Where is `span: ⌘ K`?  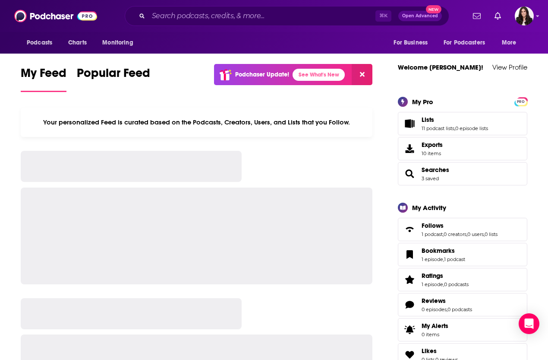 span: ⌘ K is located at coordinates (383, 16).